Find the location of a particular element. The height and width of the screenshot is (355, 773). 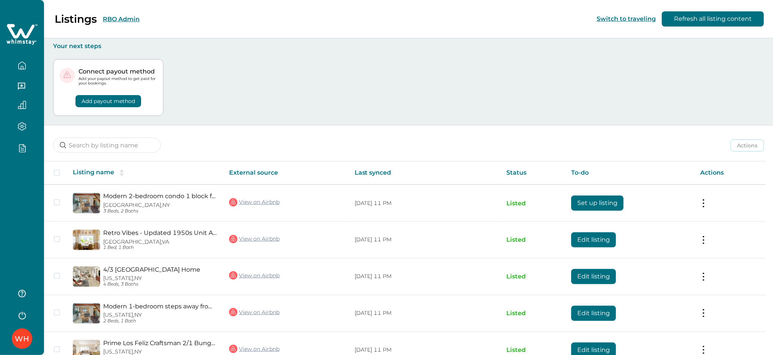

th: Status is located at coordinates (533, 173).